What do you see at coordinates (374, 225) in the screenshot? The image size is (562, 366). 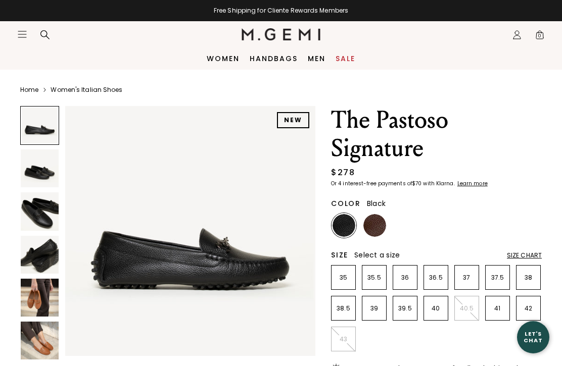 I see `img: Chocolate` at bounding box center [374, 225].